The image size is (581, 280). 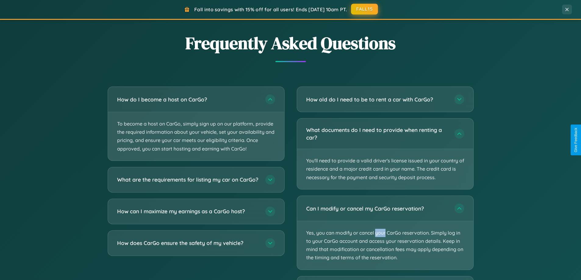 I want to click on div: Give Feedback, so click(x=576, y=140).